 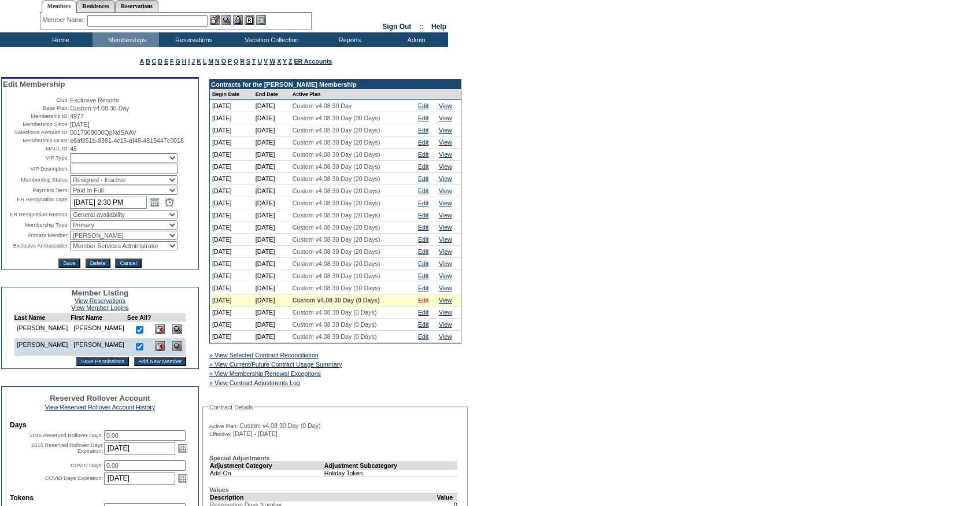 What do you see at coordinates (231, 94) in the screenshot?
I see `td: Begin Date` at bounding box center [231, 94].